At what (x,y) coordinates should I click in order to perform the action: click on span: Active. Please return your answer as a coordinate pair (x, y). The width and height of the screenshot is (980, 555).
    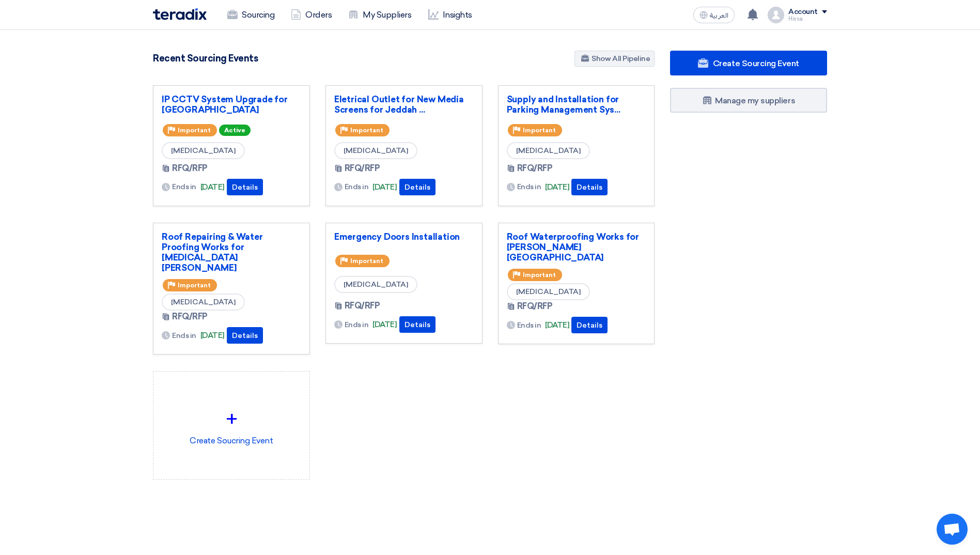
    Looking at the image, I should click on (234, 130).